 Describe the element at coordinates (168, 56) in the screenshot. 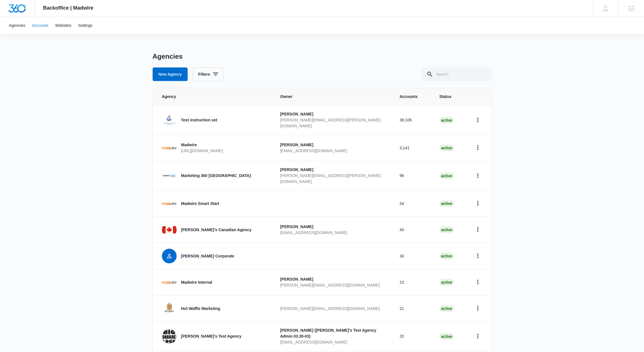

I see `h1: Agencies` at that location.